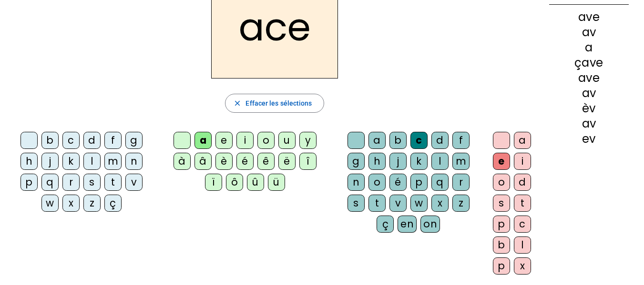  I want to click on div: y, so click(308, 141).